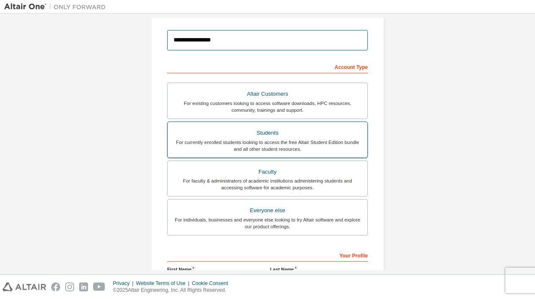  What do you see at coordinates (268, 172) in the screenshot?
I see `div: Faculty` at bounding box center [268, 172].